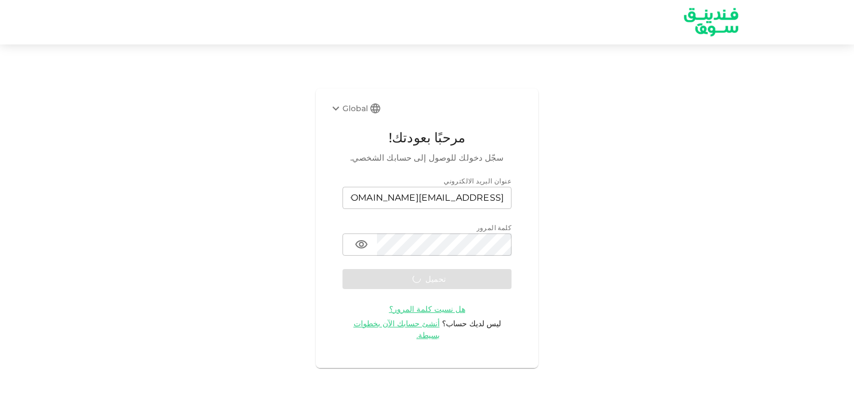  What do you see at coordinates (494, 227) in the screenshot?
I see `span: كلمة المرور` at bounding box center [494, 227].